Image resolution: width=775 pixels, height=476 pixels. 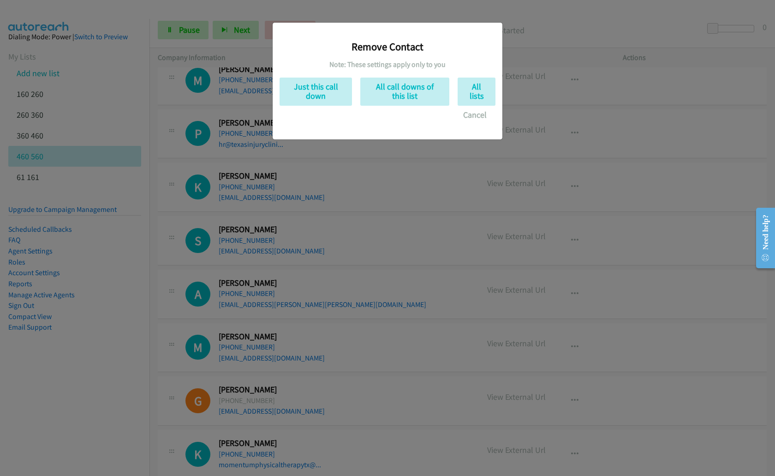 What do you see at coordinates (388, 47) in the screenshot?
I see `h3: Remove Contact` at bounding box center [388, 47].